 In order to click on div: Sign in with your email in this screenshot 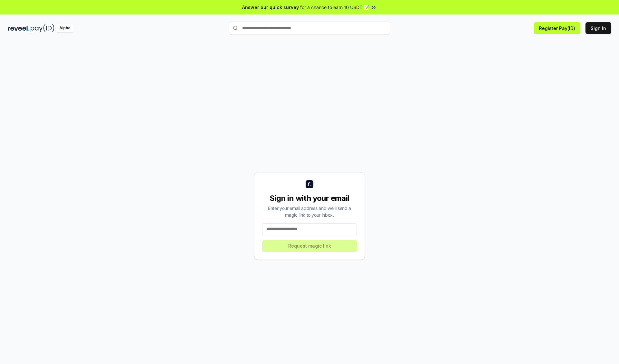, I will do `click(309, 198)`.